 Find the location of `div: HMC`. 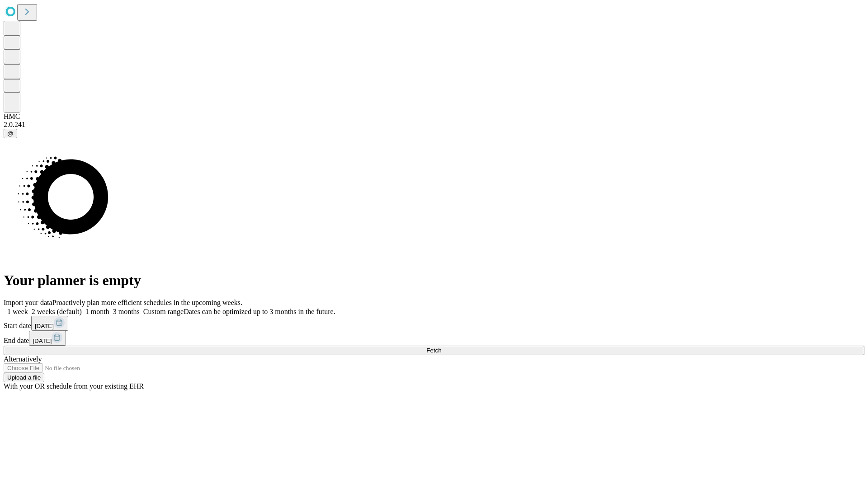

div: HMC is located at coordinates (434, 116).